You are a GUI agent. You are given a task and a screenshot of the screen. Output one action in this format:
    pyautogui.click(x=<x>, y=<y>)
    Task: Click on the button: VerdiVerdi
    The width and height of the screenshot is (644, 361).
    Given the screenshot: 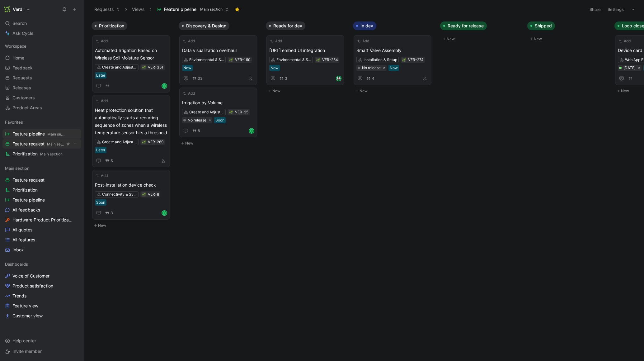 What is the action you would take?
    pyautogui.click(x=17, y=9)
    